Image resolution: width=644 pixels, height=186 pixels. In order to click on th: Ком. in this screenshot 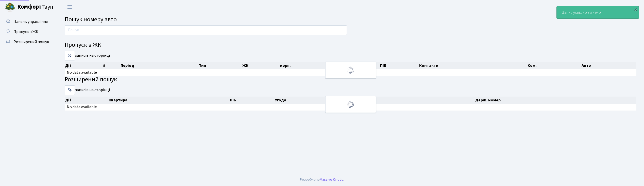, I will do `click(554, 66)`.